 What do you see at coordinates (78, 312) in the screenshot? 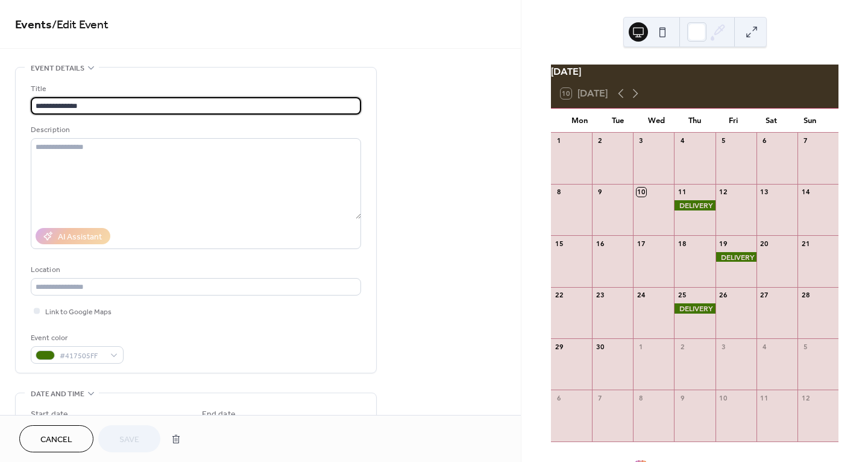
I see `span: Link to Google Maps` at bounding box center [78, 312].